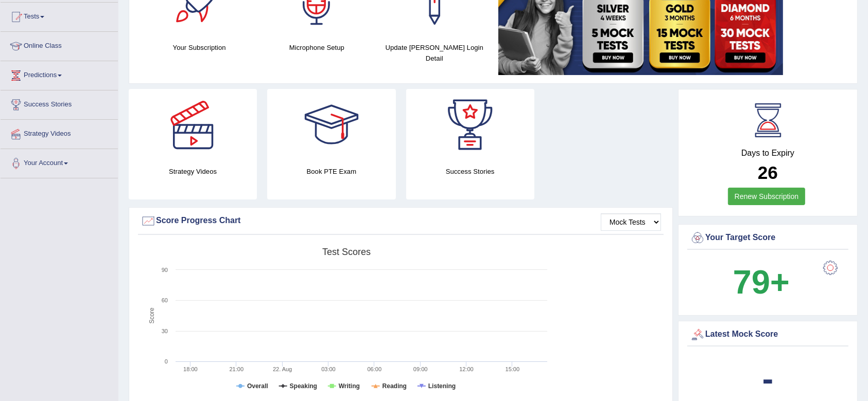 The image size is (868, 401). Describe the element at coordinates (317, 47) in the screenshot. I see `h4: Microphone Setup` at that location.